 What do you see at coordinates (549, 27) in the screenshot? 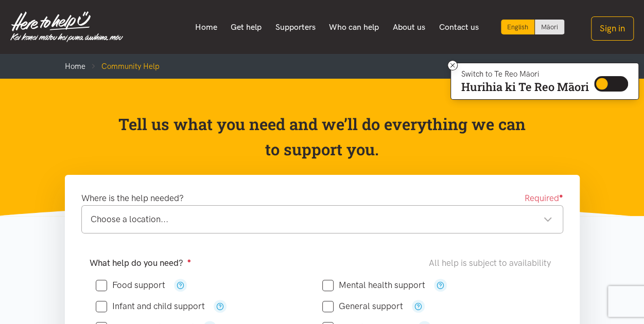
I see `a: Switch to Te Reo Māori` at bounding box center [549, 27].